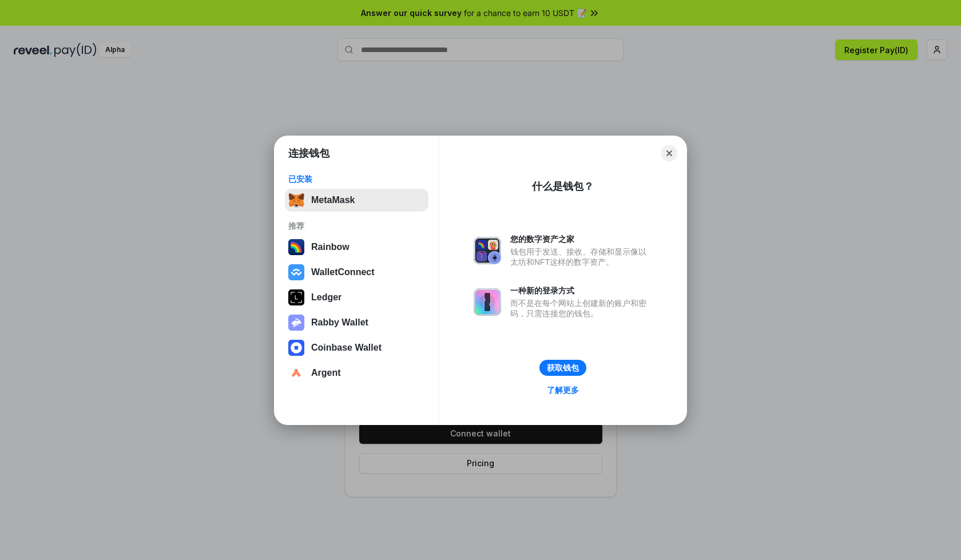  Describe the element at coordinates (346, 348) in the screenshot. I see `div: Coinbase Wallet` at that location.